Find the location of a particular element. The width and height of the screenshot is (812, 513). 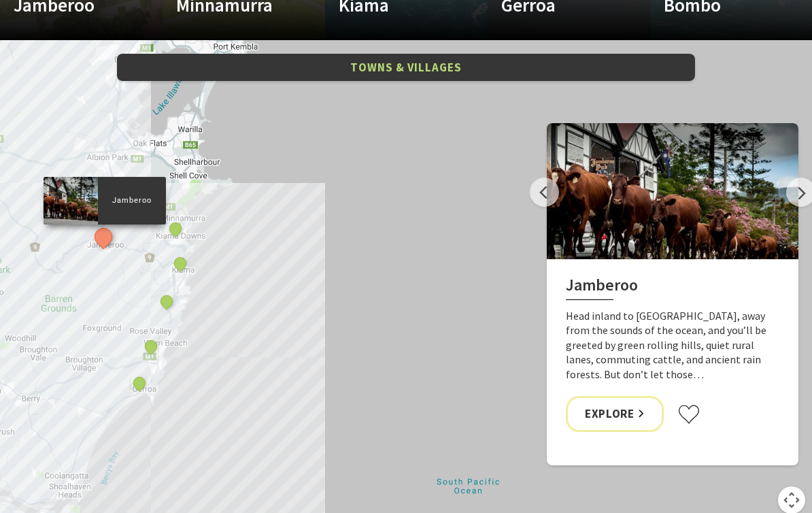

button: See detail about Kiama Heights is located at coordinates (167, 301).